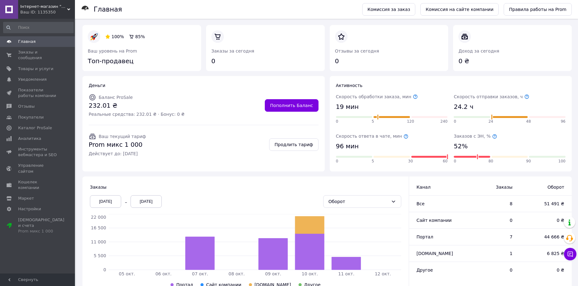  What do you see at coordinates (492, 203) in the screenshot?
I see `span: 8` at bounding box center [492, 203].